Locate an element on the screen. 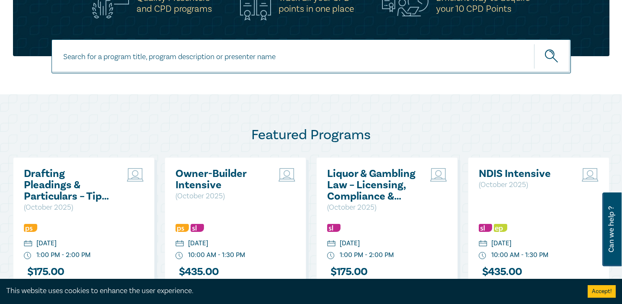 The height and width of the screenshot is (304, 622). h2: Featured Programs is located at coordinates (311, 135).